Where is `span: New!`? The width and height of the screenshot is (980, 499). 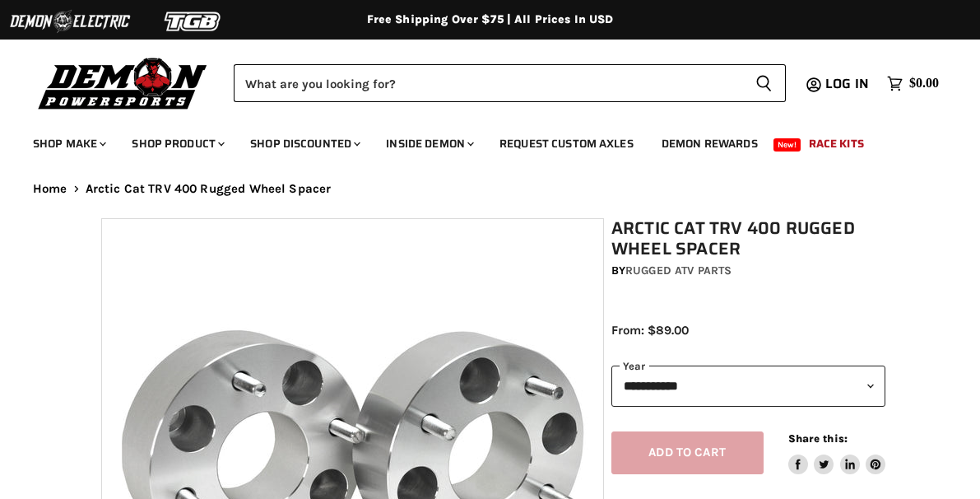
span: New! is located at coordinates (788, 145).